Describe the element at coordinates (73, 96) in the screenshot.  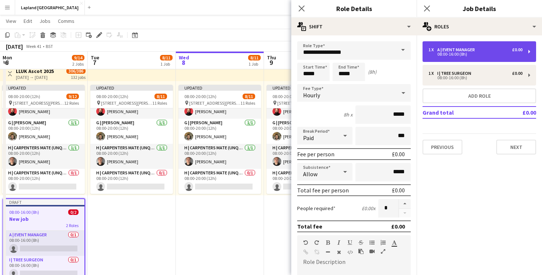
I see `span: 9/12` at that location.